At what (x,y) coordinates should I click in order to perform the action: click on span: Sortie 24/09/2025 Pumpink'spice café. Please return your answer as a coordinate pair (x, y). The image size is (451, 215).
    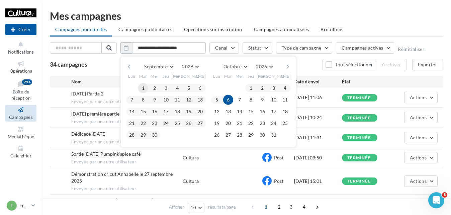
    Looking at the image, I should click on (106, 154).